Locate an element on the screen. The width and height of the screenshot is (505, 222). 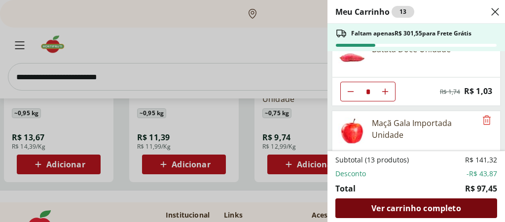
img: Batata Doce Unidade is located at coordinates (352, 57).